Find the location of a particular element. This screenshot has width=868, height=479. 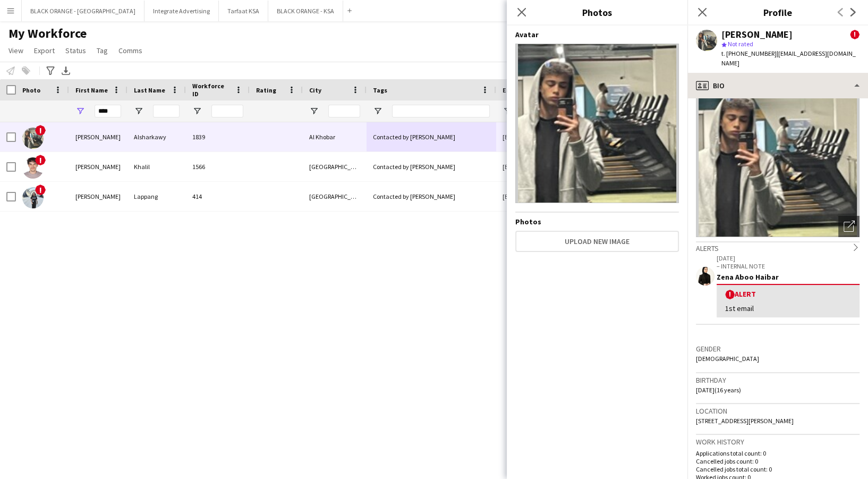

div: Alsharkawy is located at coordinates (157, 136).